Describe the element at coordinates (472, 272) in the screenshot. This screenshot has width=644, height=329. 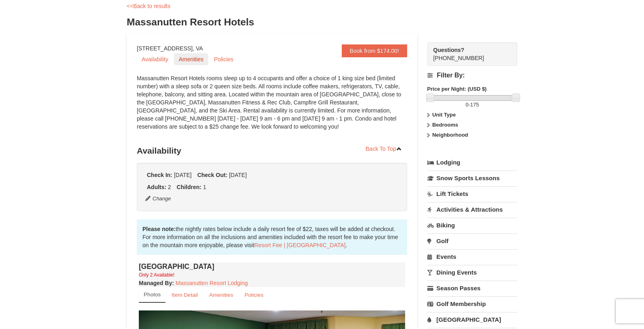
I see `a: Dining Events` at that location.